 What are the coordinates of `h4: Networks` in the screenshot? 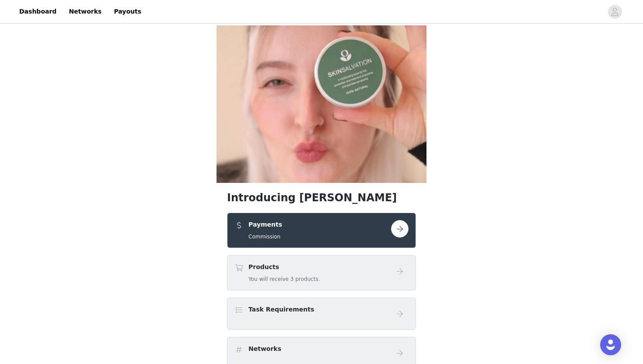 It's located at (264, 349).